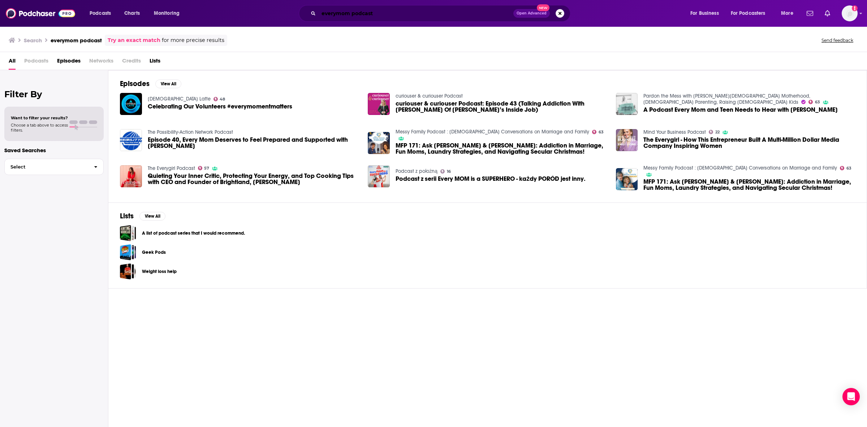 The width and height of the screenshot is (867, 427). Describe the element at coordinates (219, 99) in the screenshot. I see `a: 48` at that location.